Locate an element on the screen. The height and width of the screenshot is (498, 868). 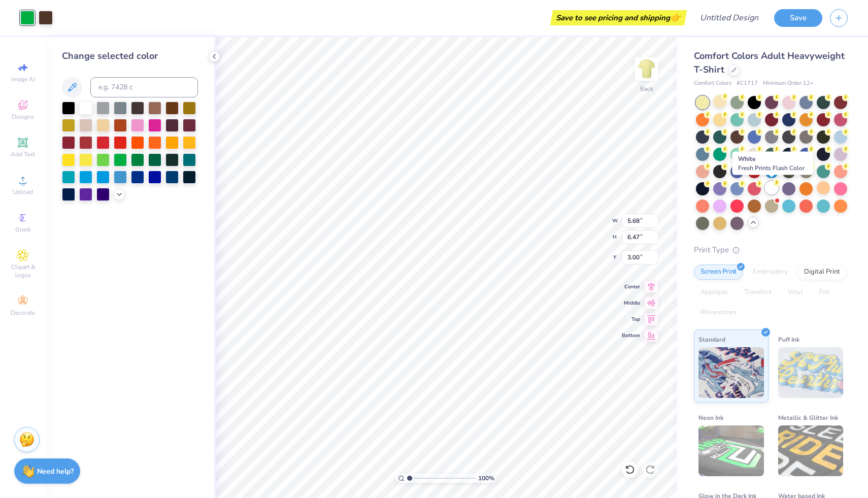
span: Clipart & logos is located at coordinates (23, 271).